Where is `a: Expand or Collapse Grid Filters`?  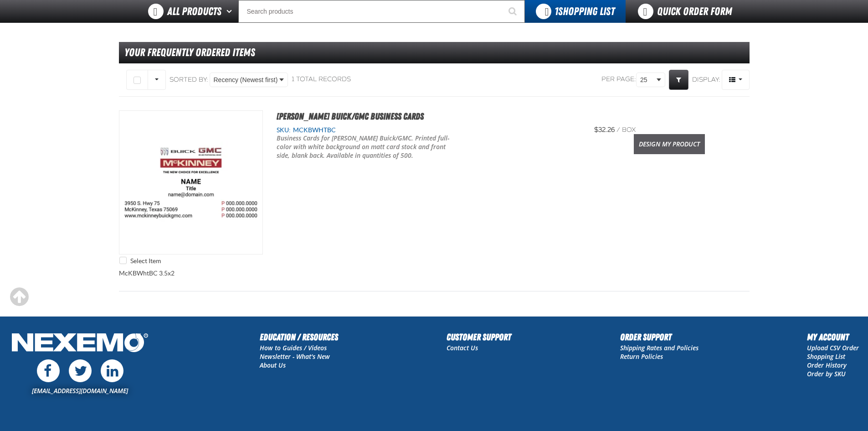
a: Expand or Collapse Grid Filters is located at coordinates (678, 80).